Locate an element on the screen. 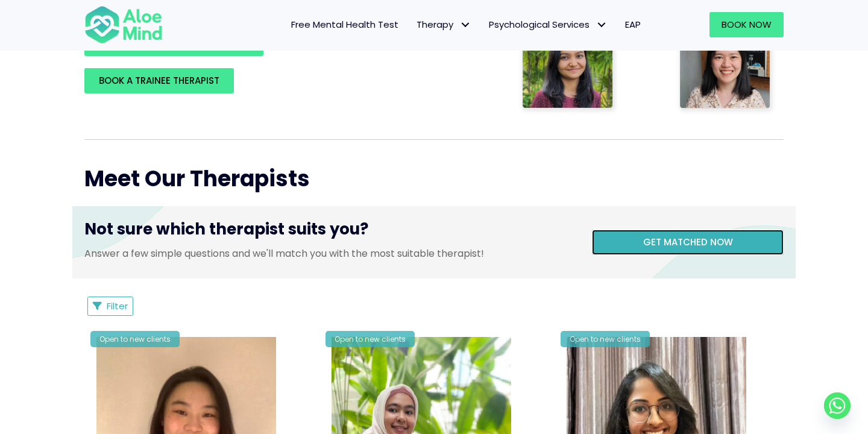  button: Filter Listings is located at coordinates (110, 307).